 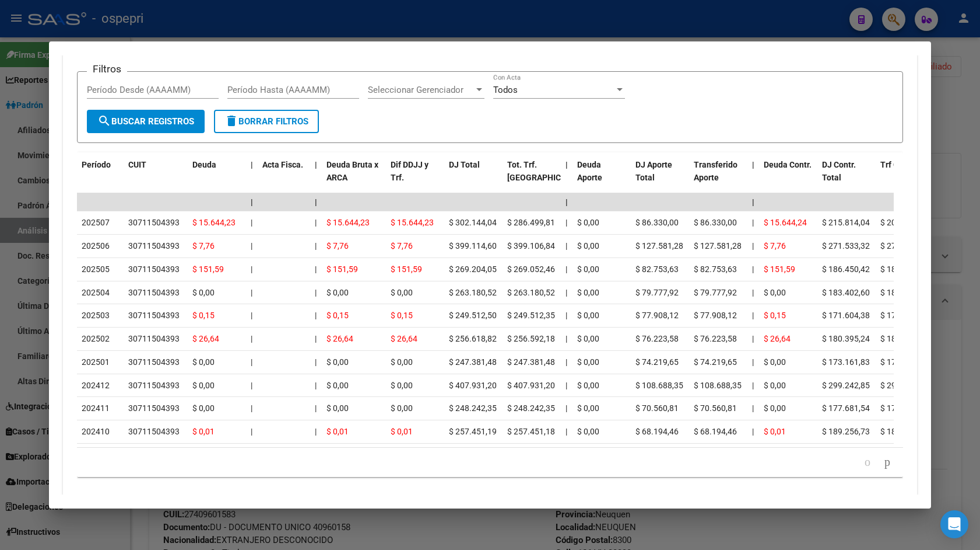 What do you see at coordinates (96, 315) in the screenshot?
I see `span: 202503` at bounding box center [96, 315].